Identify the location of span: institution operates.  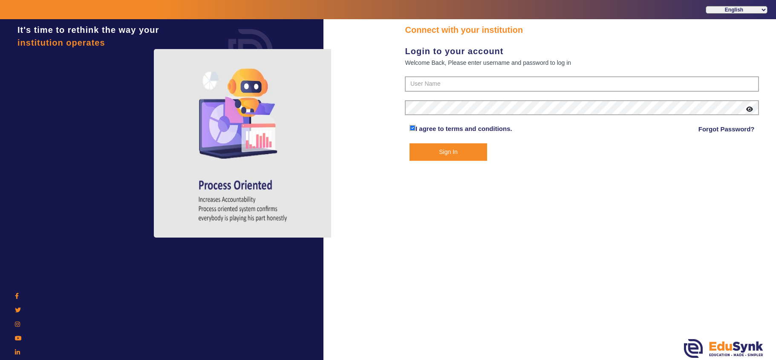
(61, 43).